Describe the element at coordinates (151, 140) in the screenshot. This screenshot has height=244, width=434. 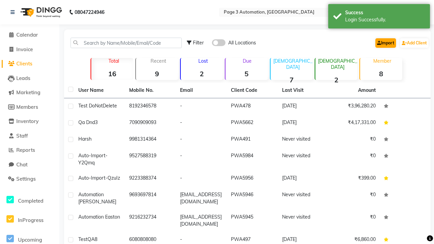
I see `td: 9981314364` at that location.